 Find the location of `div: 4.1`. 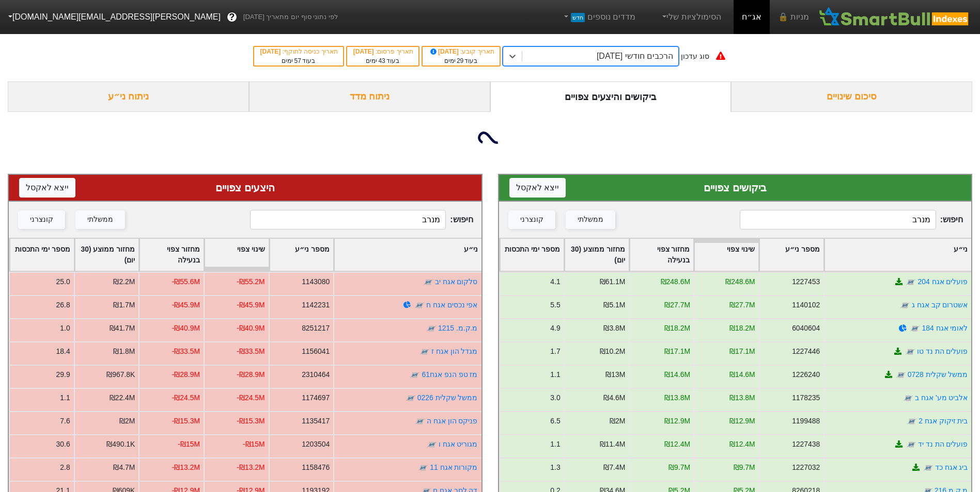

div: 4.1 is located at coordinates (555, 282).